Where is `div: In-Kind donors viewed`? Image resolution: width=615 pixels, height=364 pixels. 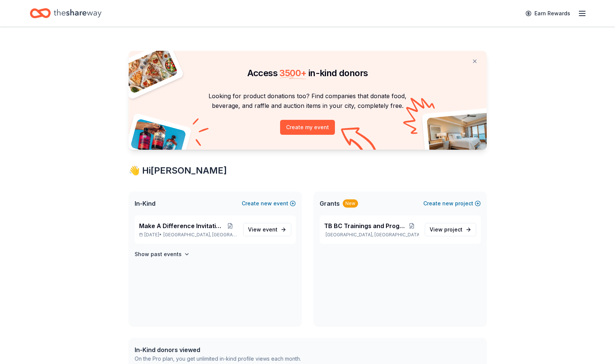 div: In-Kind donors viewed is located at coordinates (218, 350).